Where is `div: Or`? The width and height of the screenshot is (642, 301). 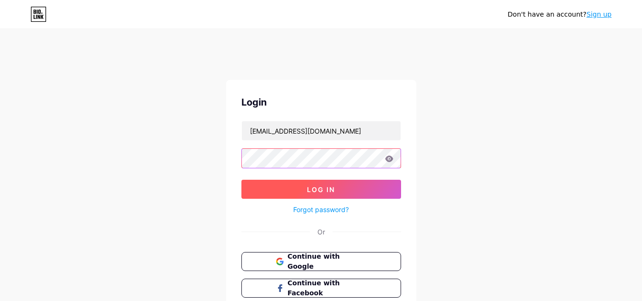
div: Or is located at coordinates (321, 231).